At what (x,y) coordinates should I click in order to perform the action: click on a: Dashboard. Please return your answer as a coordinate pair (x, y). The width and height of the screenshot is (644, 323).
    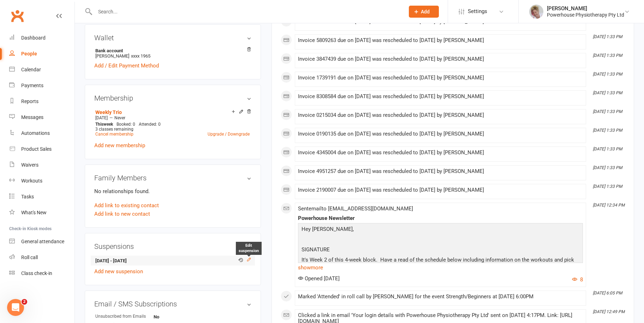
    Looking at the image, I should click on (42, 38).